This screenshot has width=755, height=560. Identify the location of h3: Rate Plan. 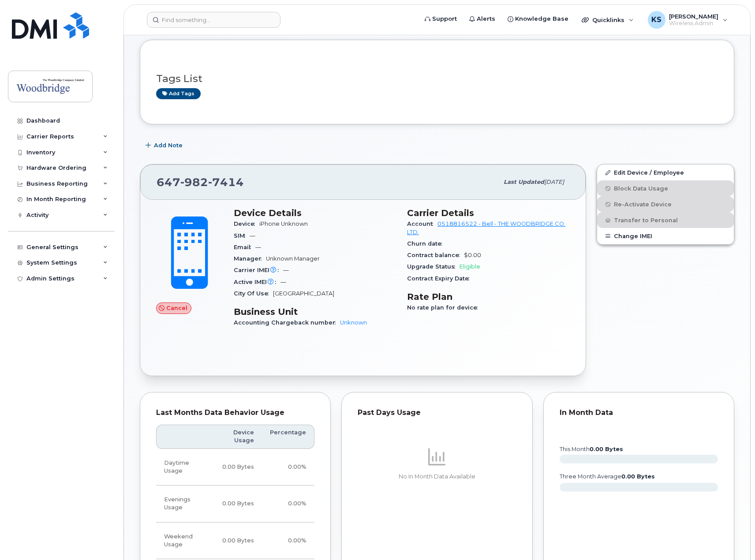
(488, 297).